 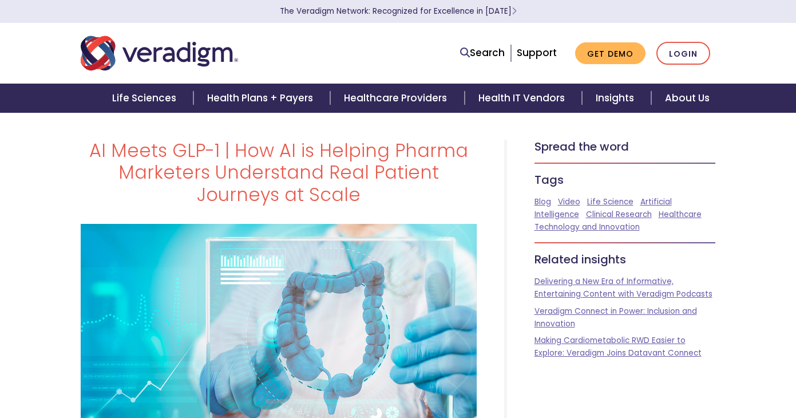 What do you see at coordinates (616, 98) in the screenshot?
I see `a: Insights` at bounding box center [616, 98].